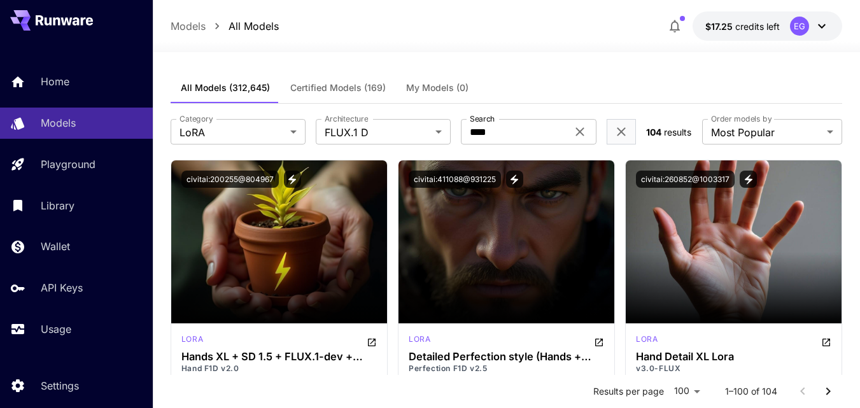  What do you see at coordinates (800, 26) in the screenshot?
I see `div: EG` at bounding box center [800, 26].